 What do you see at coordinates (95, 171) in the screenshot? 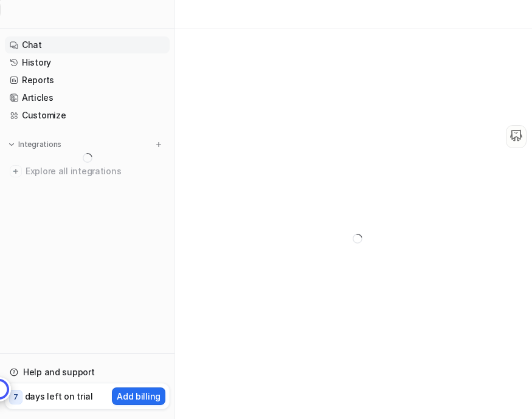
I see `span: Explore all integrations` at bounding box center [95, 171].